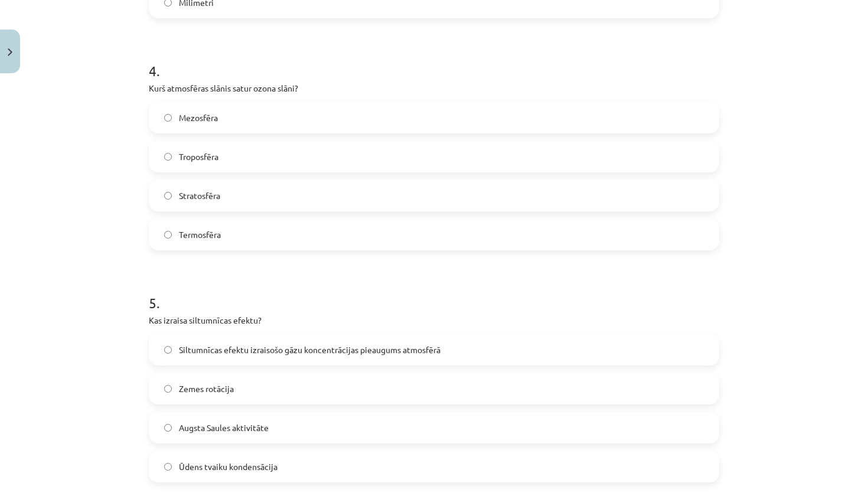  Describe the element at coordinates (434, 320) in the screenshot. I see `p: Kas izraisa siltumnīcas efektu?` at that location.